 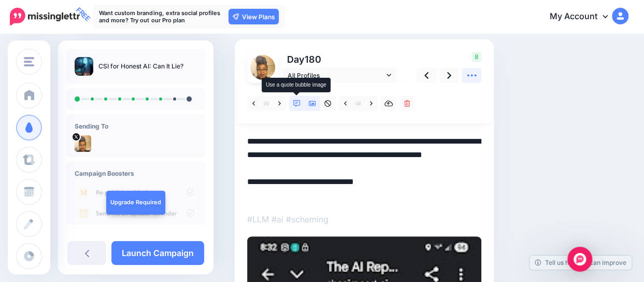 I want to click on img: menu.png, so click(x=29, y=62).